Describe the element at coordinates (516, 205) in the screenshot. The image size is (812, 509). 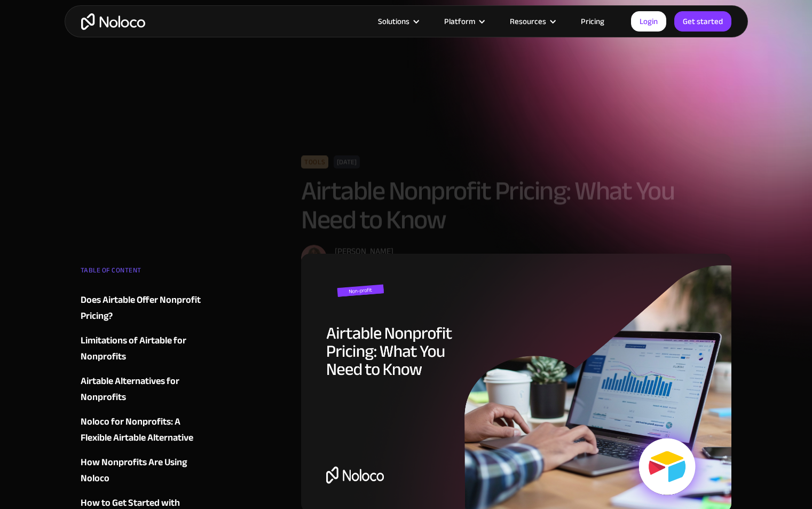
I see `h1: Airtable Nonprofit Pricing: What You Need to Know` at that location.